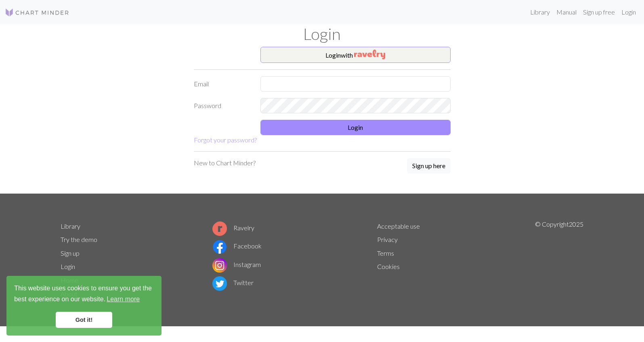 This screenshot has height=342, width=644. I want to click on div: cookieconsent, so click(84, 306).